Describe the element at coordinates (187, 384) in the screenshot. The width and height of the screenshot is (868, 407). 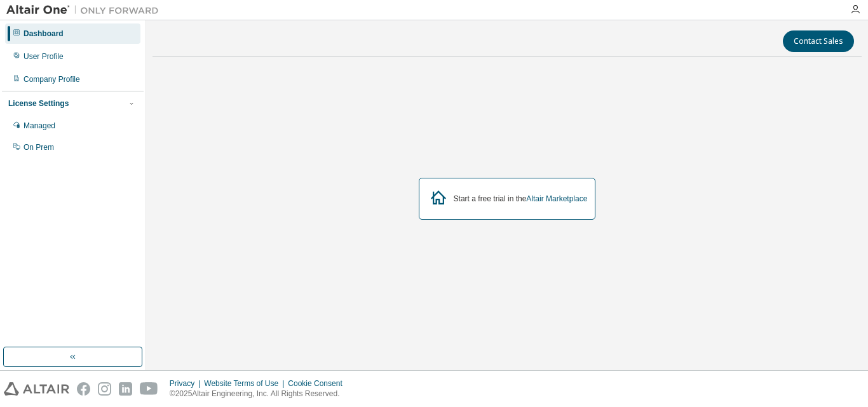
I see `div: Privacy` at that location.